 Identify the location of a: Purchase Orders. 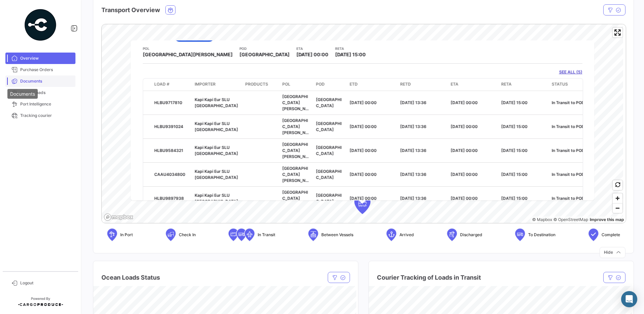
(40, 70).